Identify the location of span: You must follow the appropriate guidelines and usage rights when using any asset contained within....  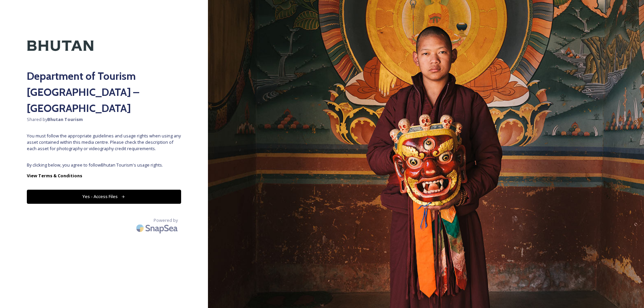
(104, 142).